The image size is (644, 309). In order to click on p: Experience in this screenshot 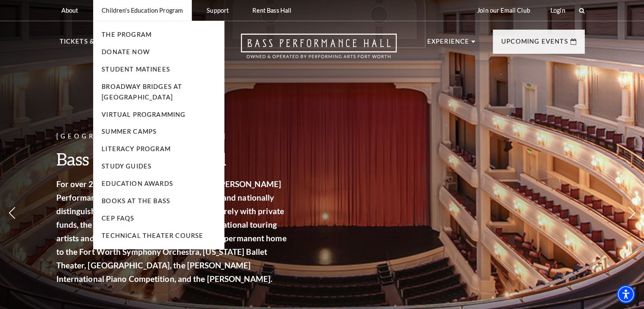, I will do `click(448, 44)`.